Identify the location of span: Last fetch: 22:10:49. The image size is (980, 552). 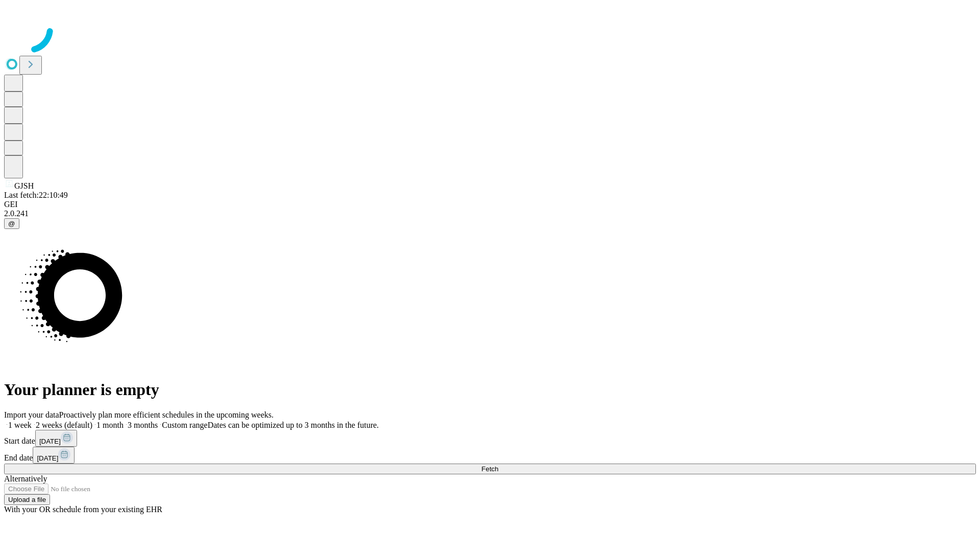
(35, 194).